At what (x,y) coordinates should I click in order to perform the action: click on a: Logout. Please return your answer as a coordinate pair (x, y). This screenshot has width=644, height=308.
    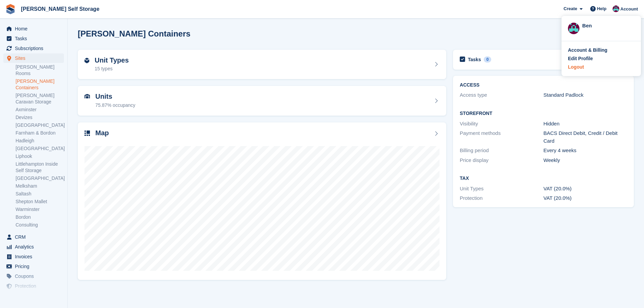
    Looking at the image, I should click on (601, 67).